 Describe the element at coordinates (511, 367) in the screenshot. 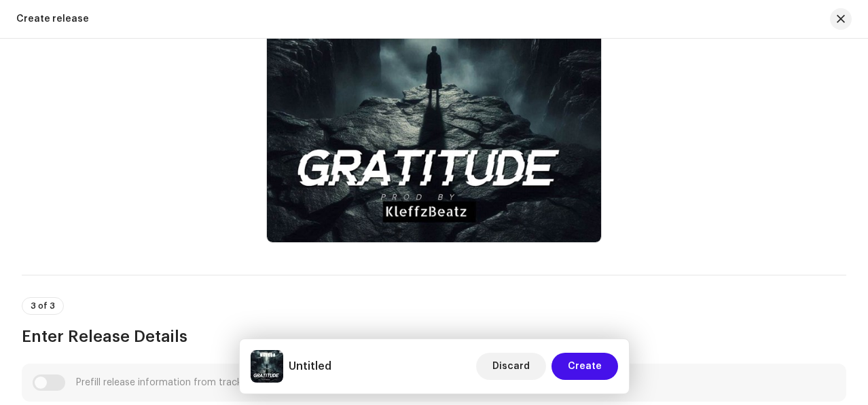

I see `span: Discard` at that location.